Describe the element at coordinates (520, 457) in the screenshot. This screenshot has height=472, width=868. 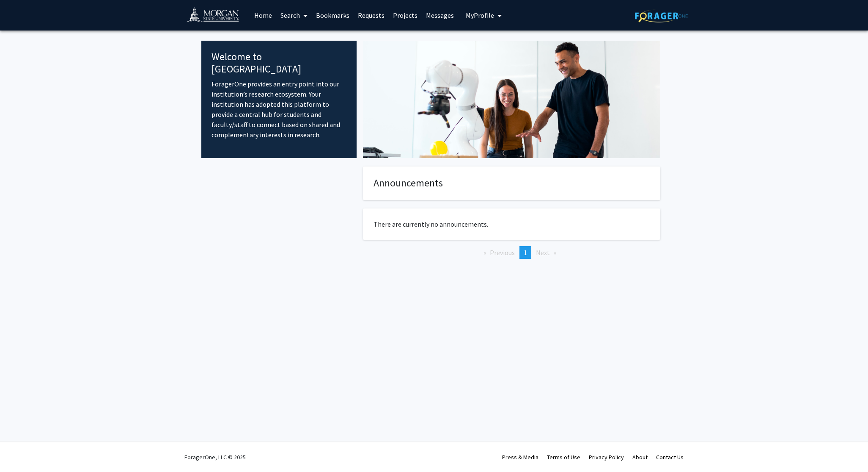
I see `a: Press & Media` at that location.